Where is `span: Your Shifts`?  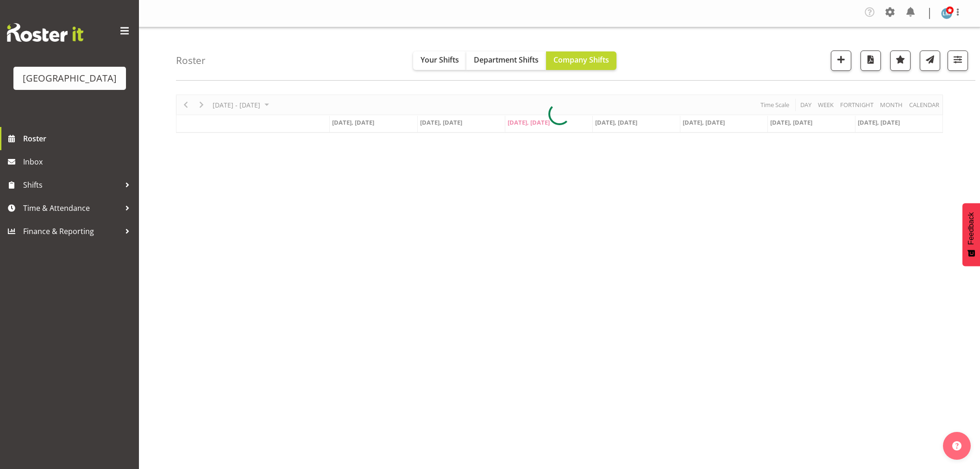 span: Your Shifts is located at coordinates (440, 60).